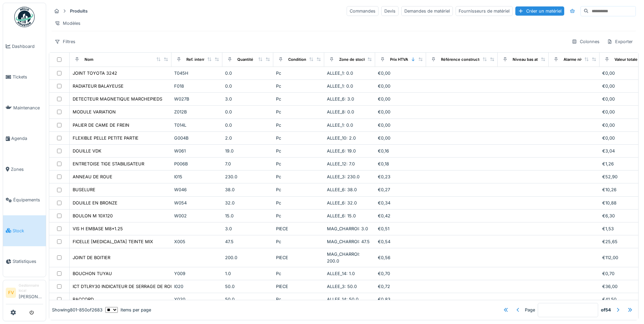 The height and width of the screenshot is (324, 644). Describe the element at coordinates (531, 60) in the screenshot. I see `div: Niveau bas atteint ?` at that location.